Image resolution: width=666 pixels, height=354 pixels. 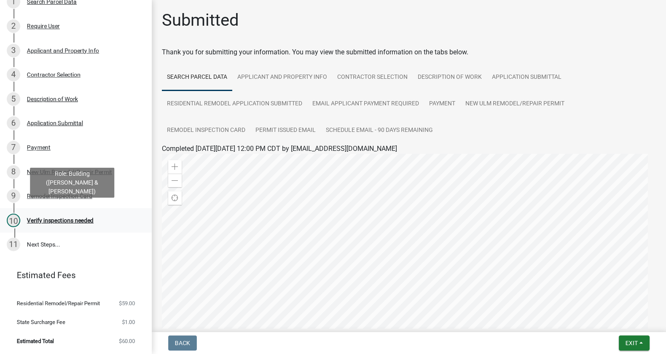 I want to click on span: Back, so click(x=183, y=343).